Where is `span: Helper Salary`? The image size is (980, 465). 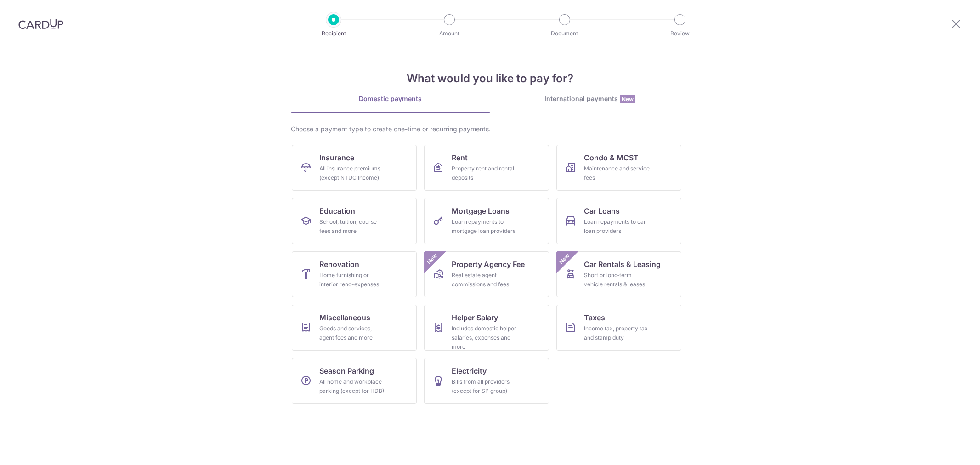
span: Helper Salary is located at coordinates (475, 318).